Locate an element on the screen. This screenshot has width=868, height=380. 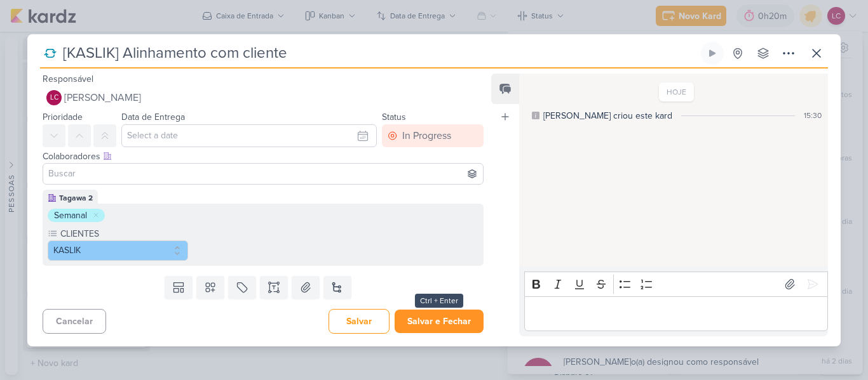
div: Ligar relógio is located at coordinates (712, 54).